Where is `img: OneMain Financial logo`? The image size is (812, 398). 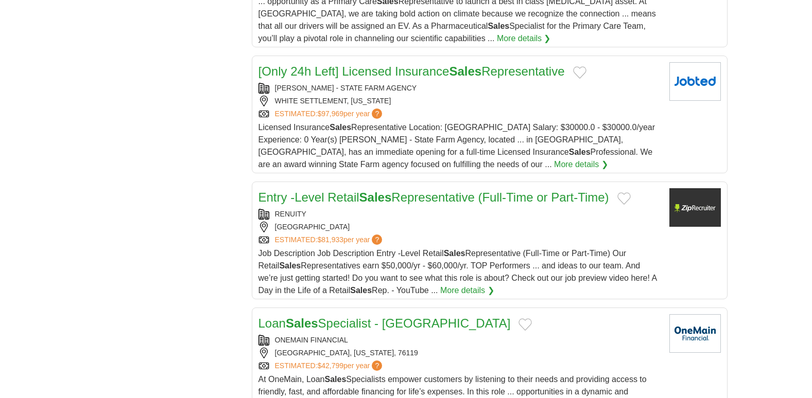
img: OneMain Financial logo is located at coordinates (695, 334).